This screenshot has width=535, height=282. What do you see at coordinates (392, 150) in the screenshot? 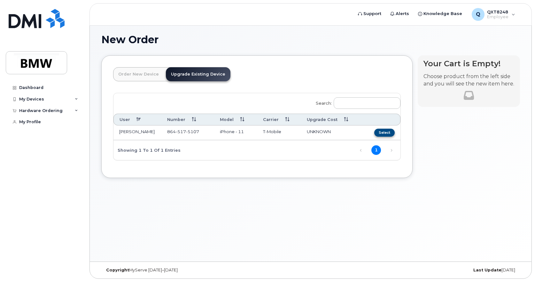
I see `a: Next` at bounding box center [392, 150].